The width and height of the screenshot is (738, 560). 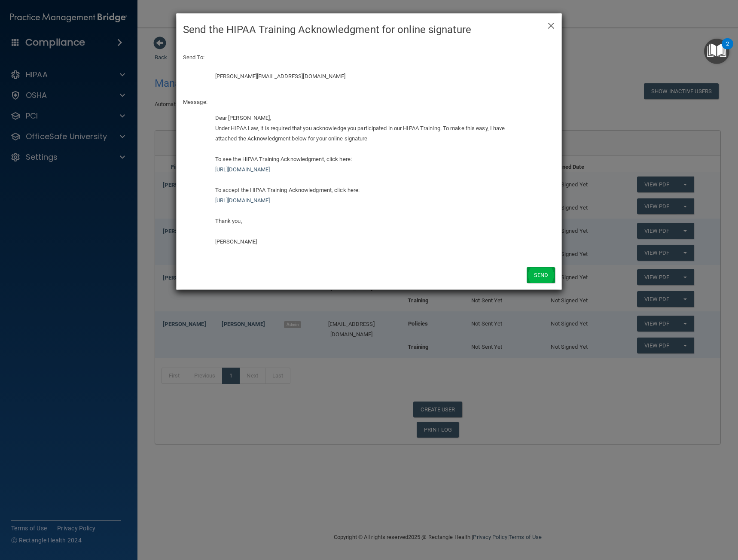 What do you see at coordinates (369, 76) in the screenshot?
I see `input: Email Address` at bounding box center [369, 76].